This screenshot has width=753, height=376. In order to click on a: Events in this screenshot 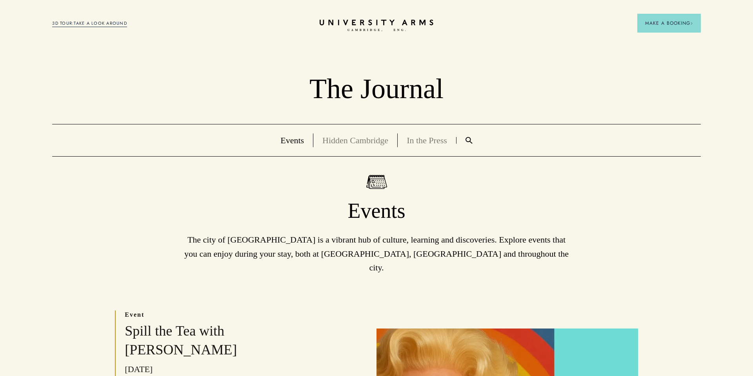, I will do `click(292, 140)`.